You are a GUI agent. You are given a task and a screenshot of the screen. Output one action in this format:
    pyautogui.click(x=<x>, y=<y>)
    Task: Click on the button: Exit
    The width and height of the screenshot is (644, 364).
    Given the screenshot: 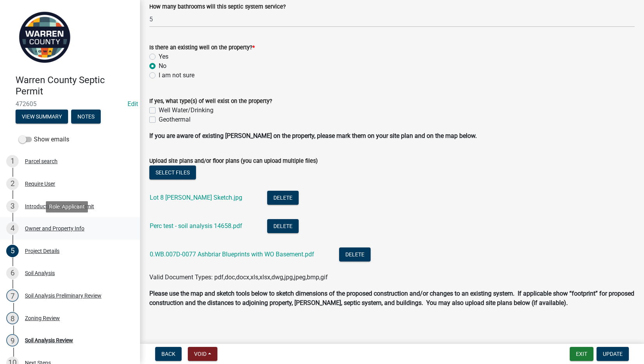 What is the action you would take?
    pyautogui.click(x=581, y=354)
    